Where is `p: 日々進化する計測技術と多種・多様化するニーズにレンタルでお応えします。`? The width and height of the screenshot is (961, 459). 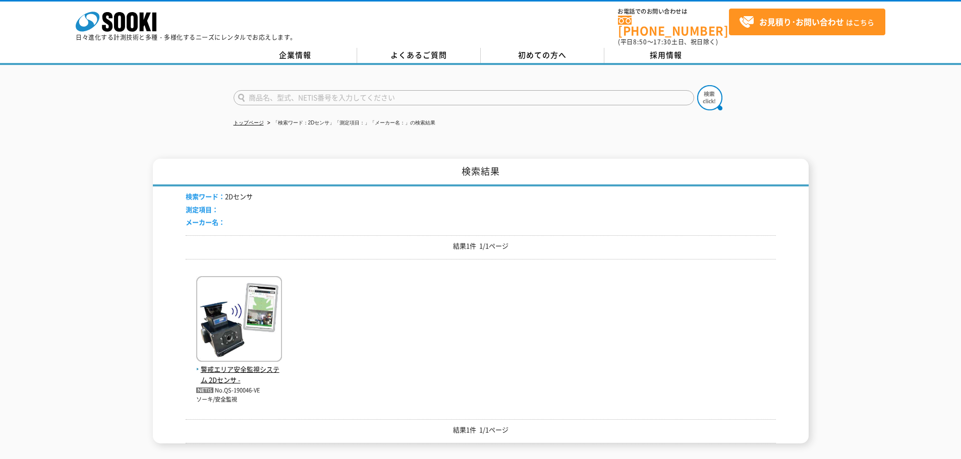
p: 日々進化する計測技術と多種・多様化するニーズにレンタルでお応えします。 is located at coordinates (186, 37).